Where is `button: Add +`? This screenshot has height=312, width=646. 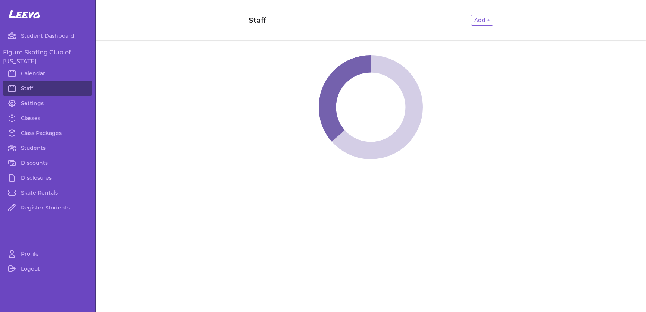 button: Add + is located at coordinates (482, 20).